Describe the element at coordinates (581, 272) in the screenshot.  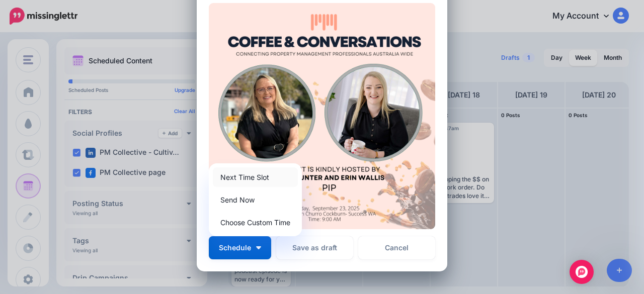
I see `div: Open Intercom Messenger` at that location.